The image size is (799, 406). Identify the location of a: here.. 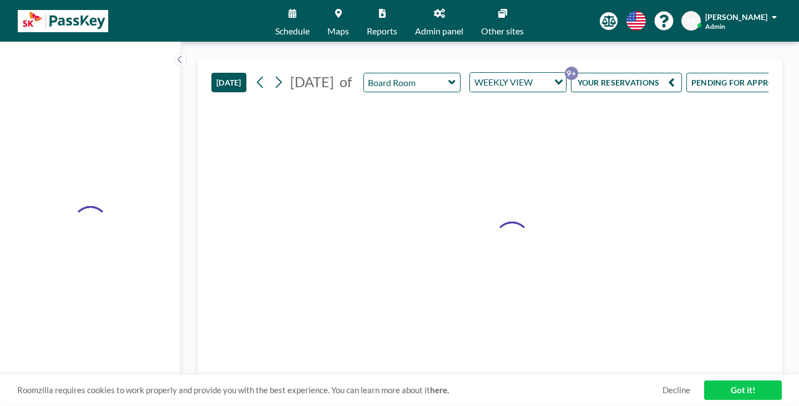
(440, 390).